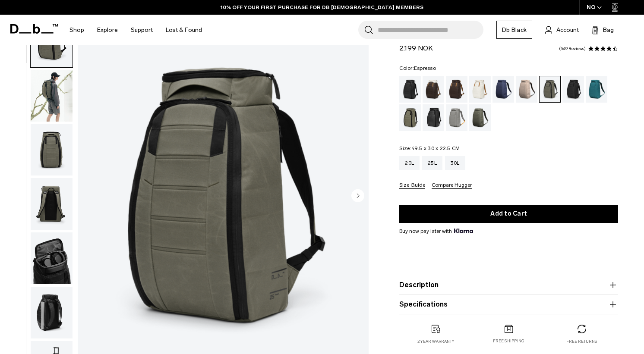  I want to click on span: Espresso, so click(425, 68).